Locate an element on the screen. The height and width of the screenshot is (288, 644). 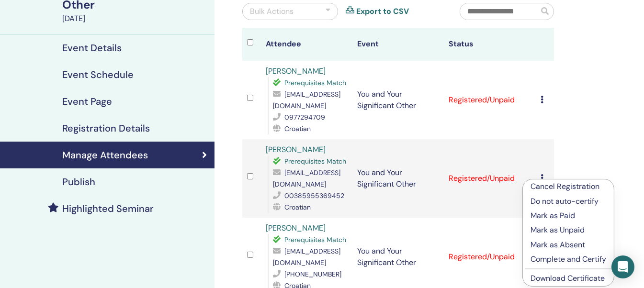
span: 00385955369452 is located at coordinates (314, 196).